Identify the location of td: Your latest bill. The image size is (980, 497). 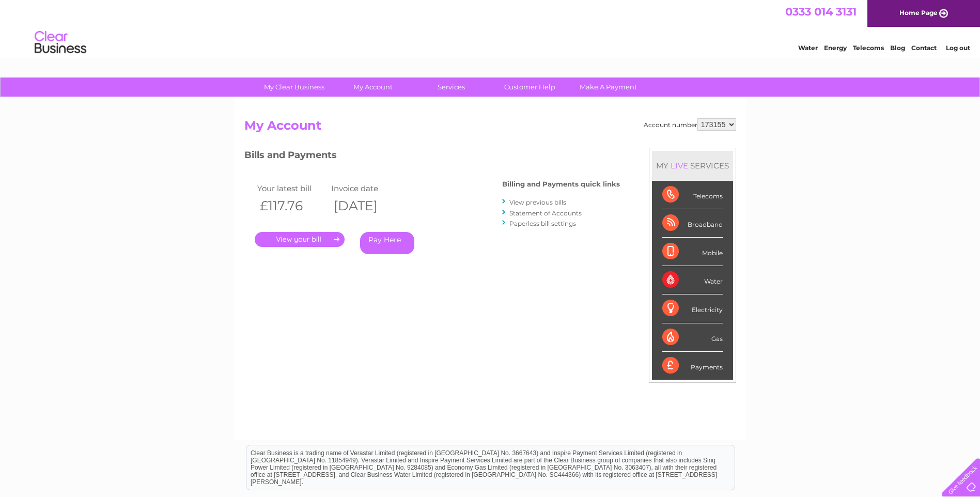
(292, 188).